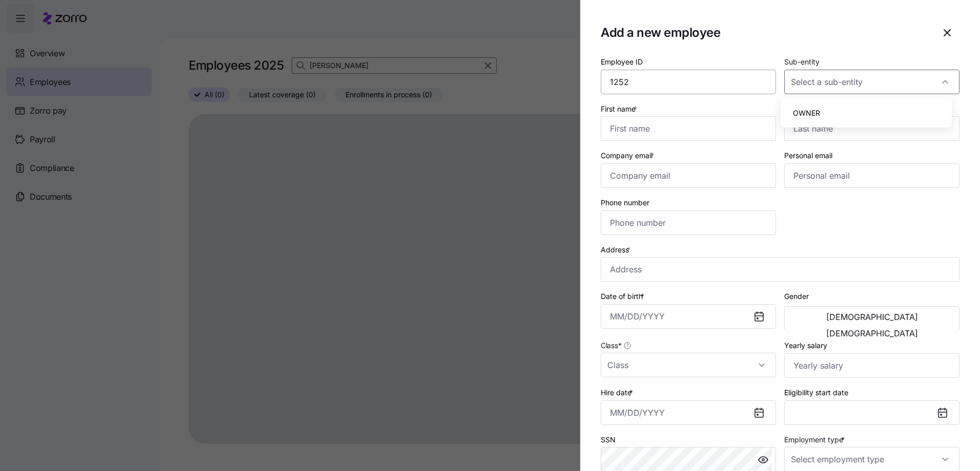  Describe the element at coordinates (872, 82) in the screenshot. I see `input: Select a sub-entity` at that location.